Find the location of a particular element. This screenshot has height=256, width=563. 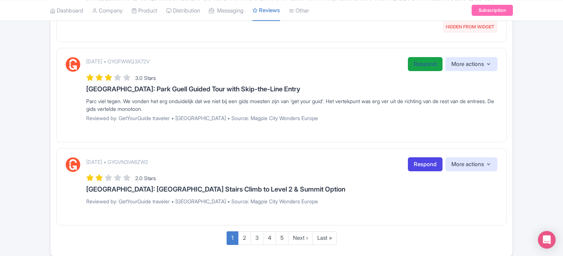

a: 1 is located at coordinates (232, 238).